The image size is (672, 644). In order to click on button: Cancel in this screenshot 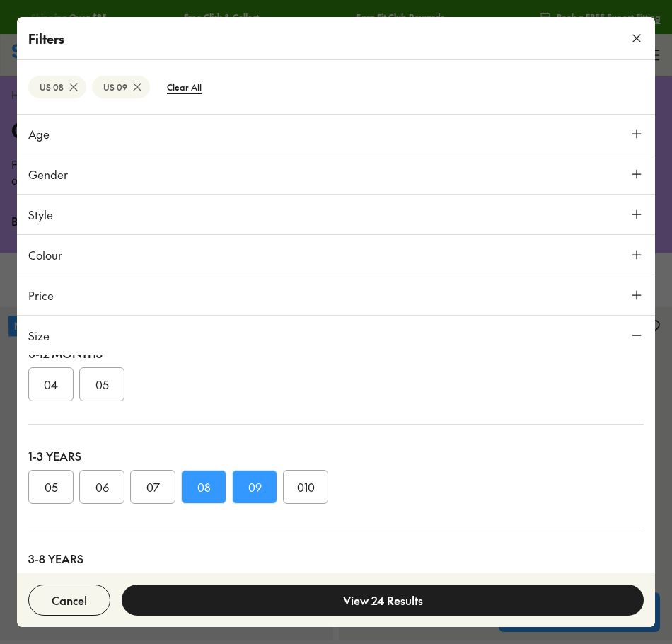, I will do `click(70, 600)`.